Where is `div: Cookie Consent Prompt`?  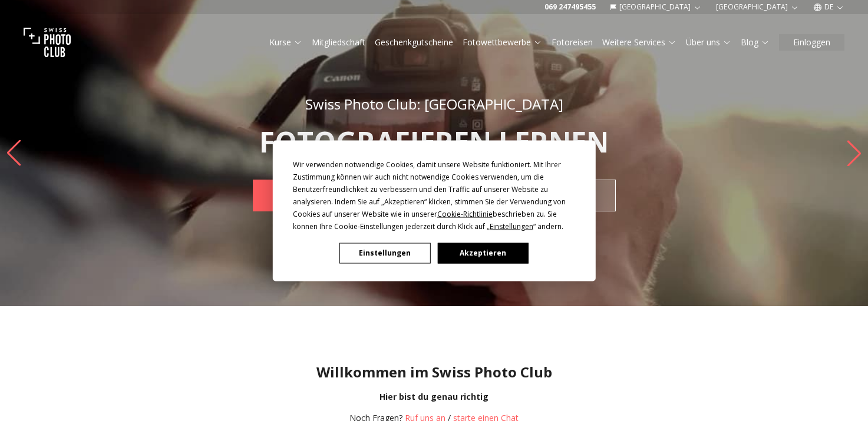 div: Cookie Consent Prompt is located at coordinates (434, 210).